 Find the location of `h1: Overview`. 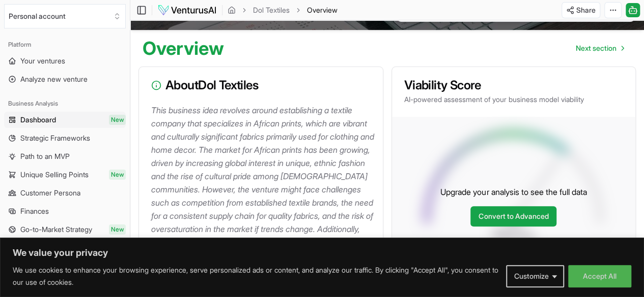

h1: Overview is located at coordinates (183, 48).